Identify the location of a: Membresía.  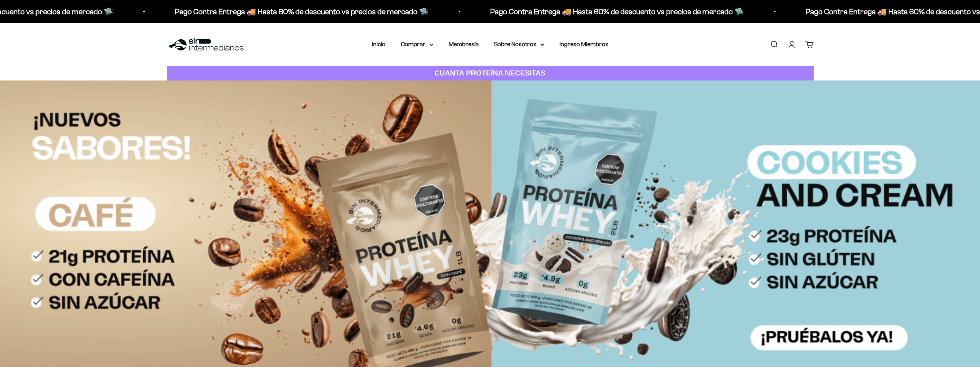
(464, 44).